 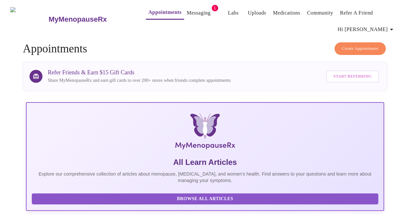 What do you see at coordinates (205, 199) in the screenshot?
I see `span: Browse All Articles` at bounding box center [205, 199].